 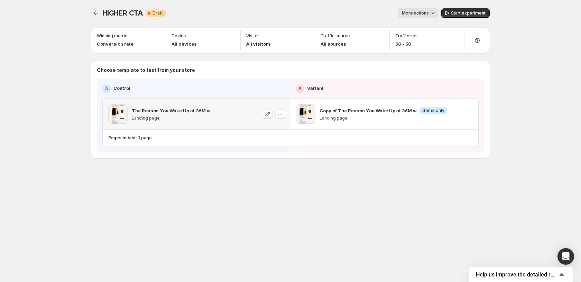 I want to click on span: GemX only, so click(x=433, y=111).